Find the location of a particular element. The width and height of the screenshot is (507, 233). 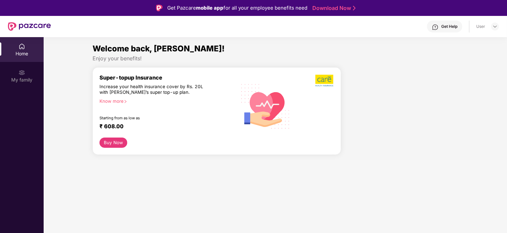

div: ₹ 608.00 is located at coordinates (165, 127).